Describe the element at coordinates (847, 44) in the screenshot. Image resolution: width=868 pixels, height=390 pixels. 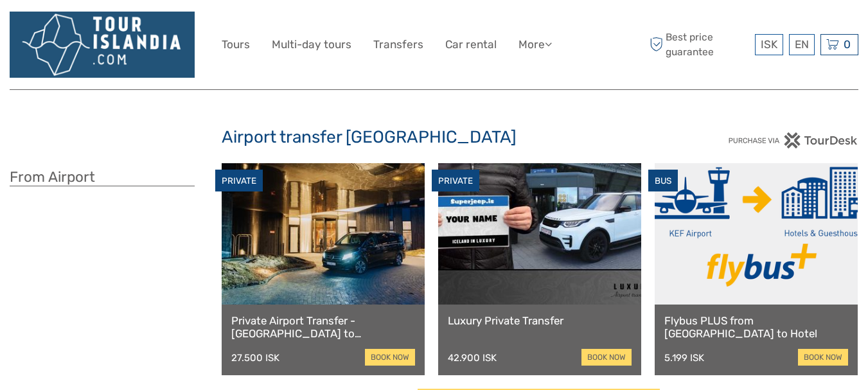
I see `span: 0` at that location.